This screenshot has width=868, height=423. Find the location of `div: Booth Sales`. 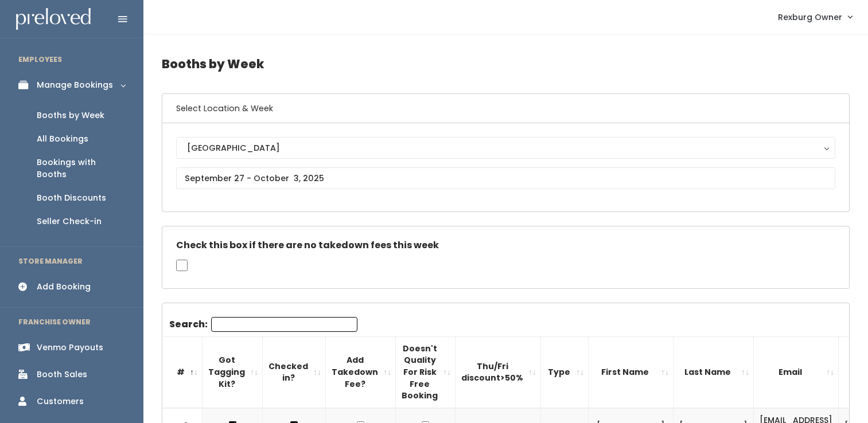

div: Booth Sales is located at coordinates (62, 374).